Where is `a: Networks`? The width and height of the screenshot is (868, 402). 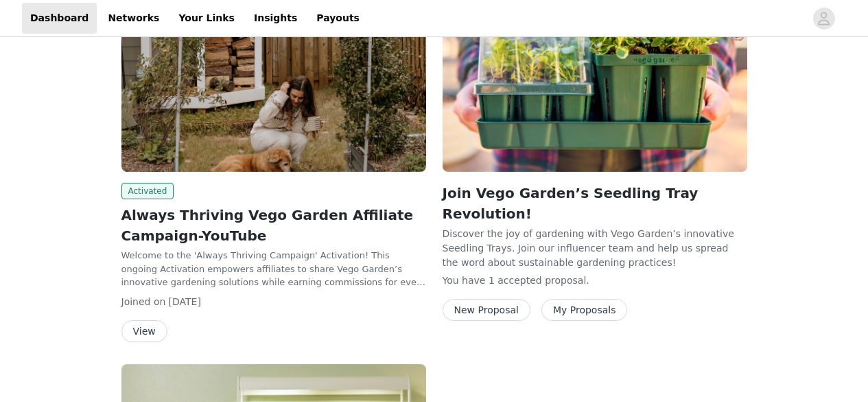 a: Networks is located at coordinates (133, 18).